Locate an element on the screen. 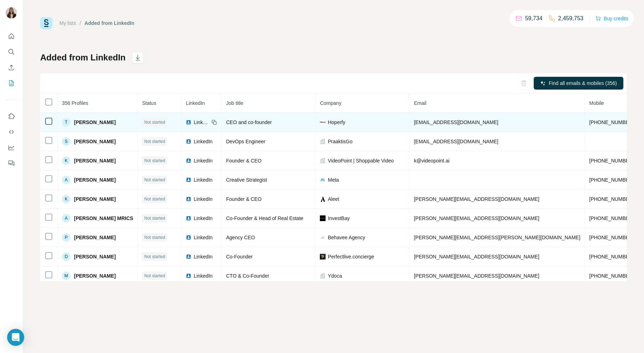 The width and height of the screenshot is (644, 353). h1: Added from LinkedIn is located at coordinates (83, 58).